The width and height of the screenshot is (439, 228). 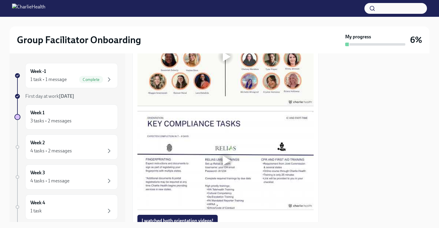 I want to click on div: 3 tasks • 2 messages, so click(x=51, y=121).